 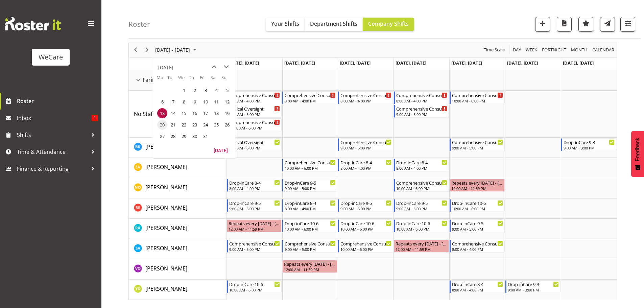 What do you see at coordinates (542, 24) in the screenshot?
I see `button: Add a new shift` at bounding box center [542, 24].